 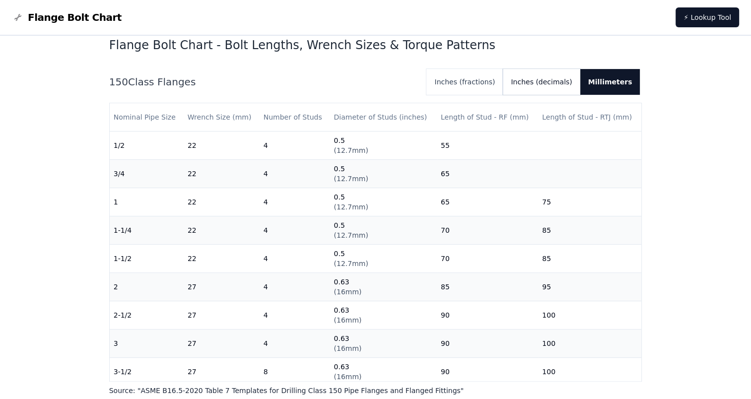 What do you see at coordinates (487, 117) in the screenshot?
I see `th: Length of Stud - RF (mm)` at bounding box center [487, 117].